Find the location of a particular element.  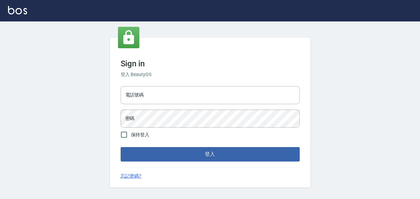

a: 忘記密碼? is located at coordinates (131, 176).